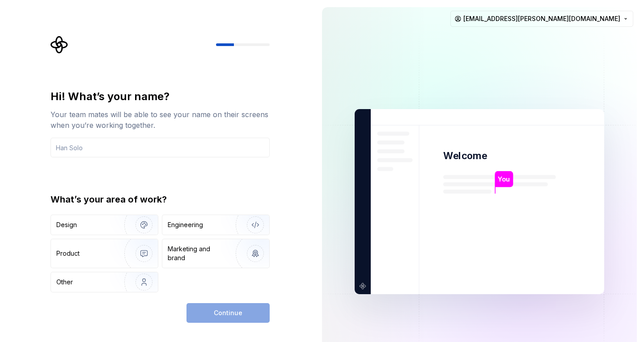 The image size is (644, 342). I want to click on p: Welcome, so click(465, 156).